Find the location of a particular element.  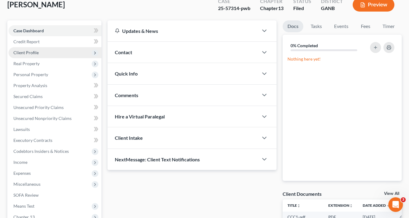

a: Unsecured Nonpriority Claims is located at coordinates (55, 118).